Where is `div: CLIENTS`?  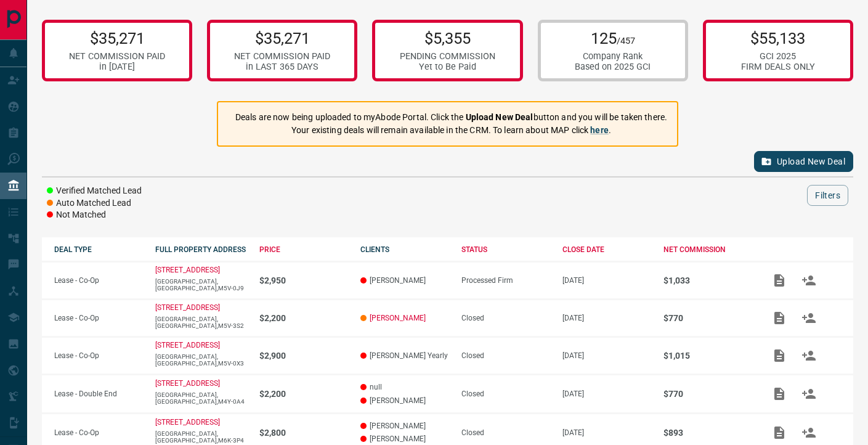
div: CLIENTS is located at coordinates (405, 250).